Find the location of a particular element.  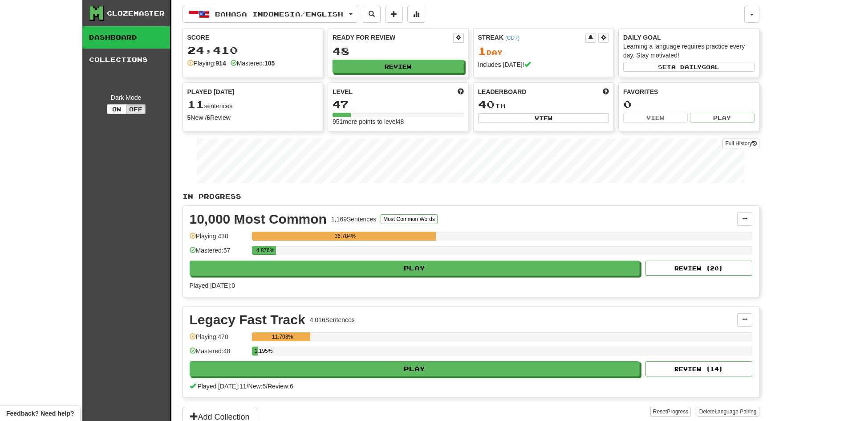

div: New / Review is located at coordinates (253, 117).